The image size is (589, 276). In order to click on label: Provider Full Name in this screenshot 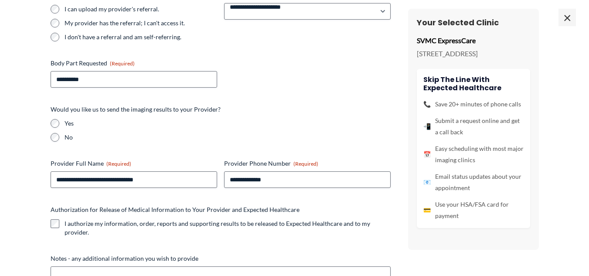, I will do `click(134, 164)`.